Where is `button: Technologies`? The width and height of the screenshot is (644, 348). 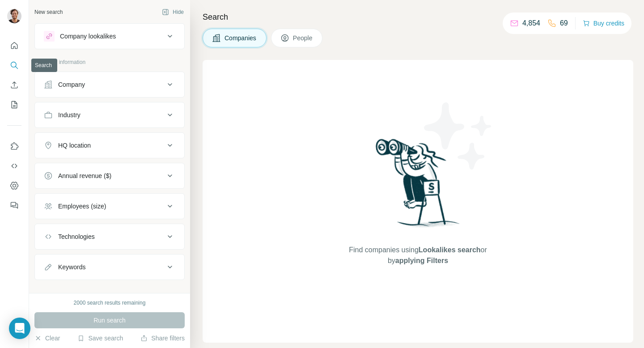
button: Technologies is located at coordinates (110, 237).